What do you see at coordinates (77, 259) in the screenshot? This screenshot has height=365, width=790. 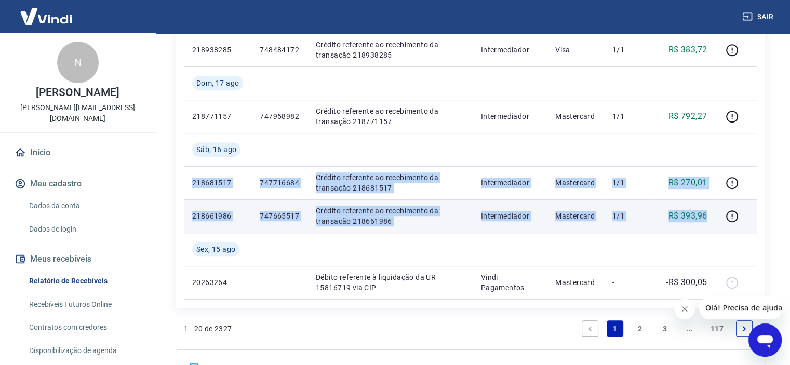 I see `button: Meus recebíveis` at bounding box center [77, 259].